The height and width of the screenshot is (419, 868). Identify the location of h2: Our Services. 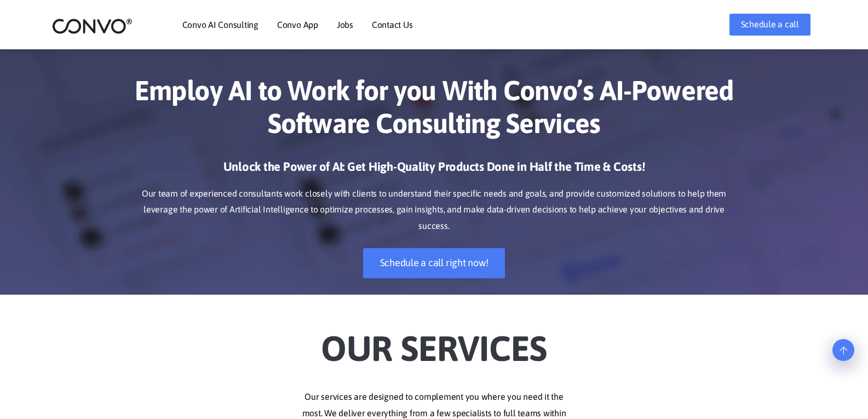
(434, 342).